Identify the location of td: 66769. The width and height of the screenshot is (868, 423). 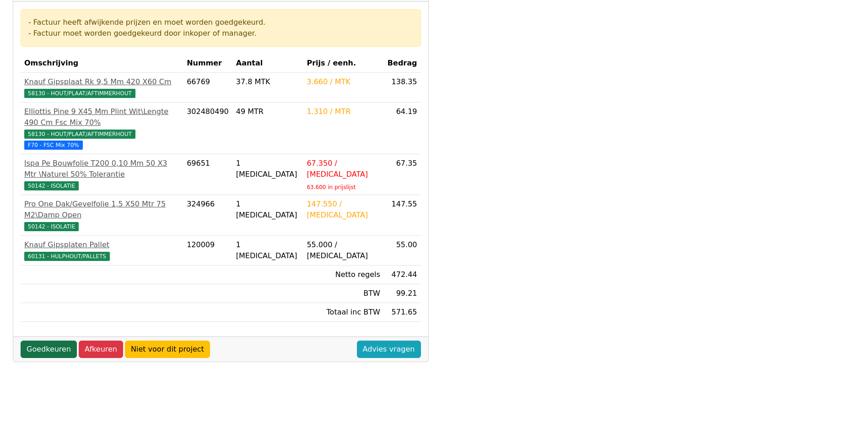
(208, 88).